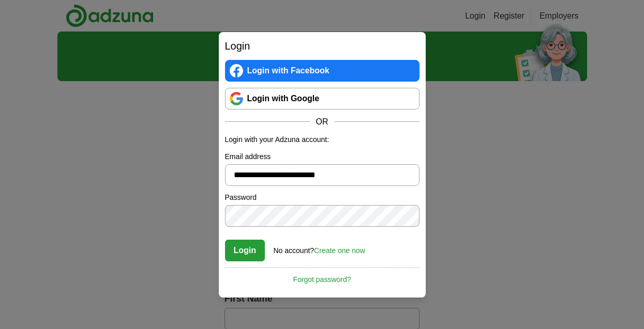 This screenshot has width=644, height=329. Describe the element at coordinates (322, 277) in the screenshot. I see `a: Forgot password?` at that location.